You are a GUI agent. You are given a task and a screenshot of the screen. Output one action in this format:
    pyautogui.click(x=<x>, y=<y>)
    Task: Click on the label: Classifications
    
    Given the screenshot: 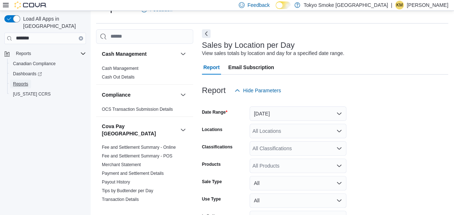 What is the action you would take?
    pyautogui.click(x=217, y=147)
    